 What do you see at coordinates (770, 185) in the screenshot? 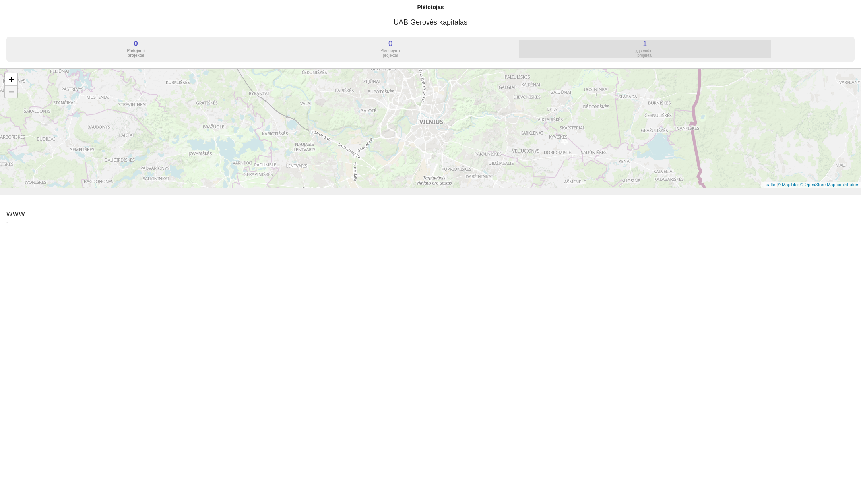
I see `a: Leaflet` at bounding box center [770, 185].